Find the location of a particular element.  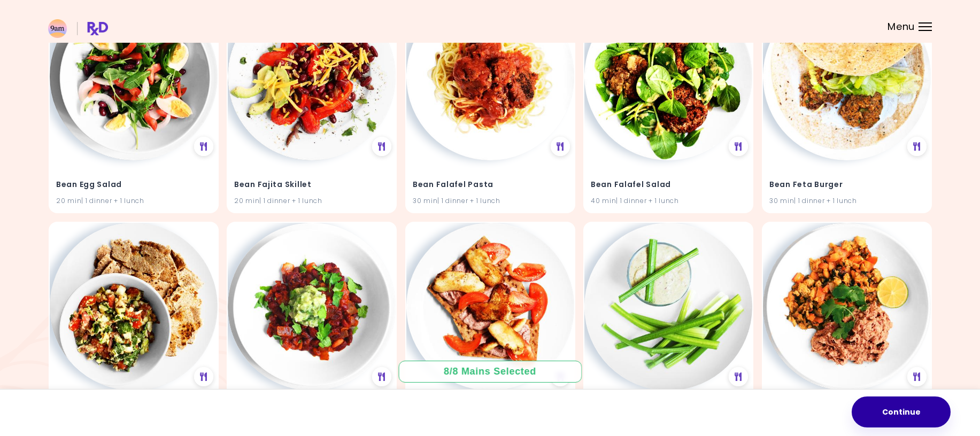

div: 40 min | 1 dinner + 1 lunch is located at coordinates (668, 200).